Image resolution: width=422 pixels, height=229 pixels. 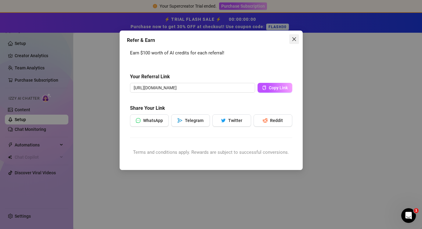 What do you see at coordinates (279, 88) in the screenshot?
I see `span: Copy Link` at bounding box center [279, 88].